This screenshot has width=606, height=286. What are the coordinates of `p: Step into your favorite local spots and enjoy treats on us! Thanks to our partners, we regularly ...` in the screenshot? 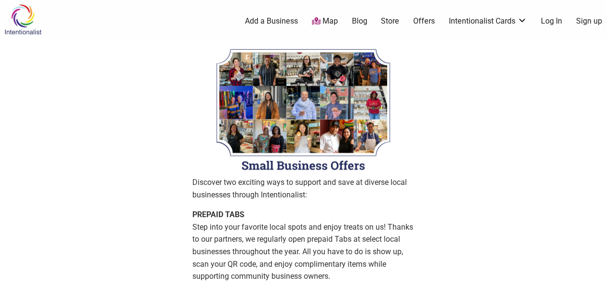 It's located at (303, 246).